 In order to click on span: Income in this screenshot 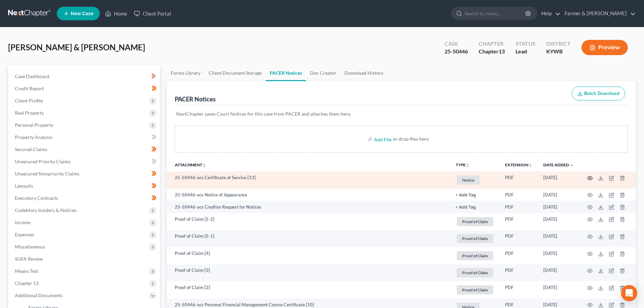, I will do `click(23, 222)`.